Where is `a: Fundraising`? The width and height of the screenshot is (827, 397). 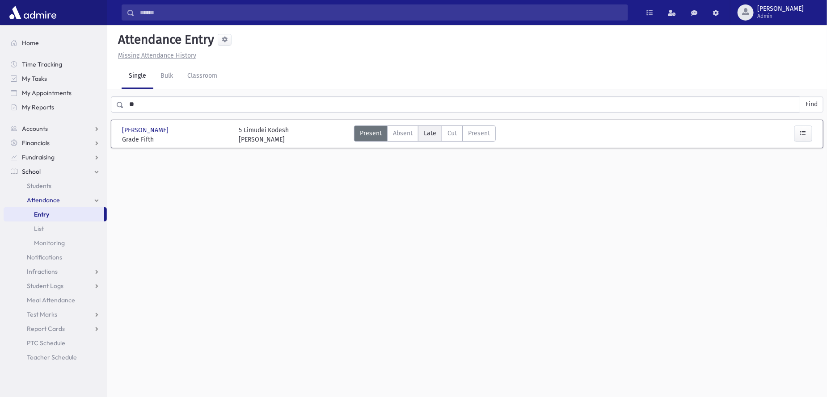
a: Fundraising is located at coordinates (55, 157).